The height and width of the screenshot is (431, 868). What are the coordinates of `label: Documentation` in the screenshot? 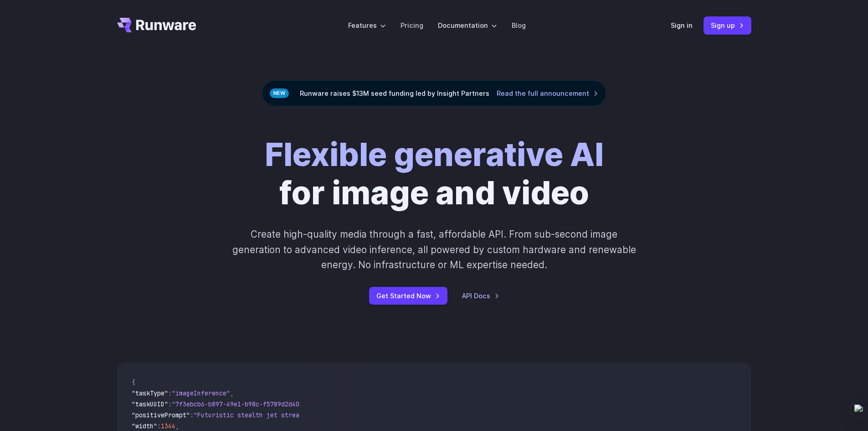 It's located at (468, 25).